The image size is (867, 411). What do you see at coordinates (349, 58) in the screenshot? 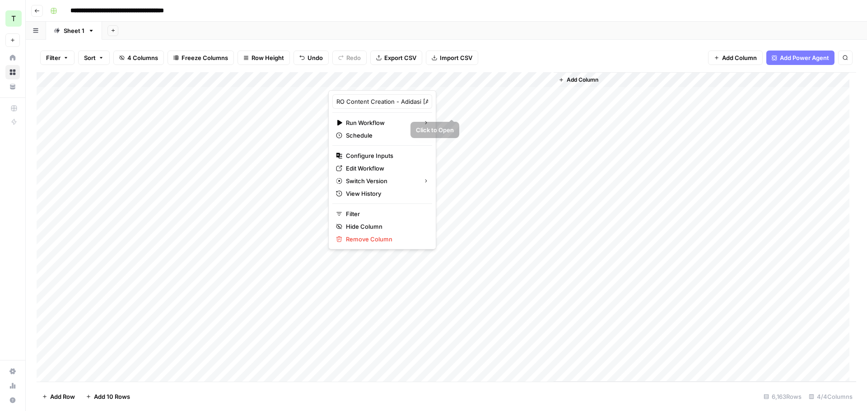
I see `button: Redo` at bounding box center [349, 58].